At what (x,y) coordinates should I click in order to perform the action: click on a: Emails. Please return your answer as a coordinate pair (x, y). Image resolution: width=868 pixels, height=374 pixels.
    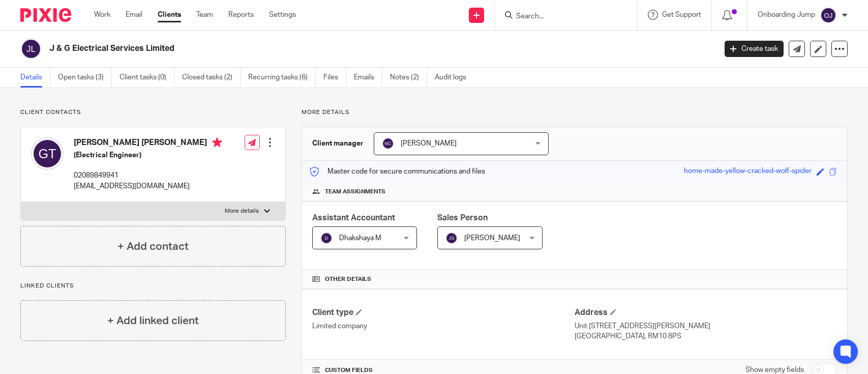
    Looking at the image, I should click on (369, 78).